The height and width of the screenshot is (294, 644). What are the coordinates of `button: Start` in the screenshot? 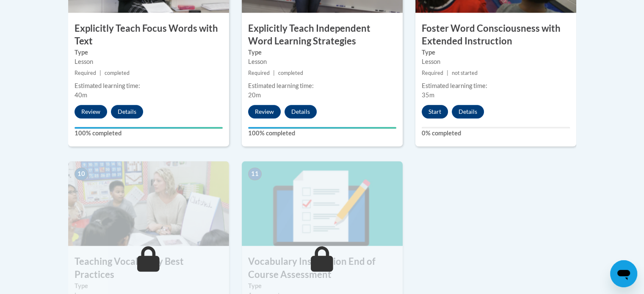 It's located at (435, 111).